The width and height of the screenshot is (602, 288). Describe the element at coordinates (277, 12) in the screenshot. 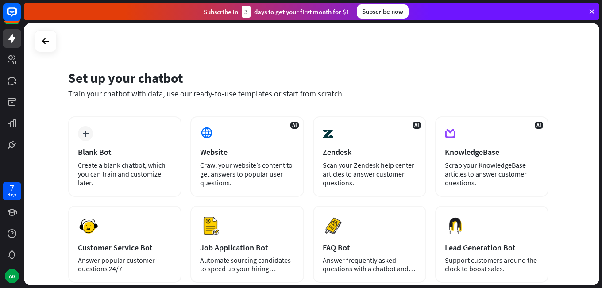

I see `div: Subscribe in days to get your first month for $1` at that location.